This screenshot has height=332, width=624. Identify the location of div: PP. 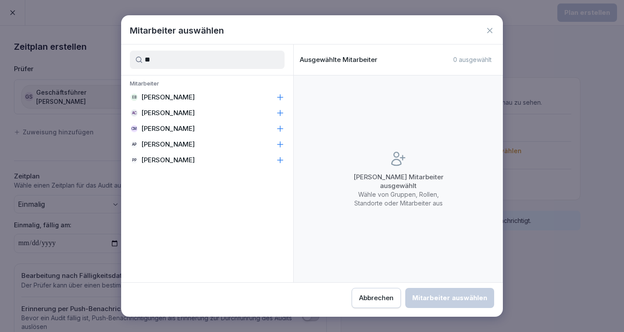
(134, 160).